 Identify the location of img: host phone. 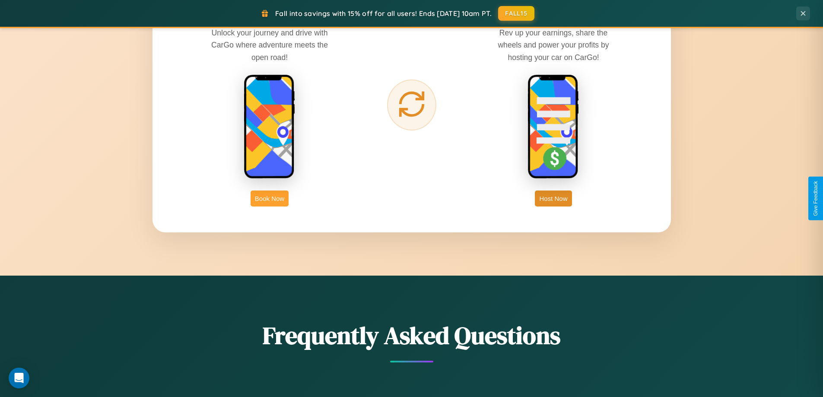
(553, 127).